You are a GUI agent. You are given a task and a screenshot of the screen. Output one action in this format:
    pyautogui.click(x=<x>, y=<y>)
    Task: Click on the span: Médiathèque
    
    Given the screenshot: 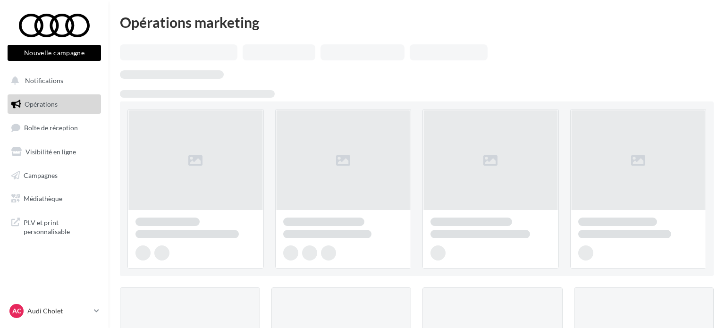 What is the action you would take?
    pyautogui.click(x=43, y=198)
    